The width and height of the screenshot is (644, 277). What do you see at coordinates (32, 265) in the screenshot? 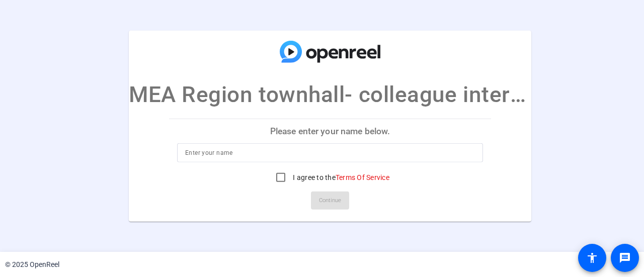
I see `div: © 2025 OpenReel` at bounding box center [32, 265].